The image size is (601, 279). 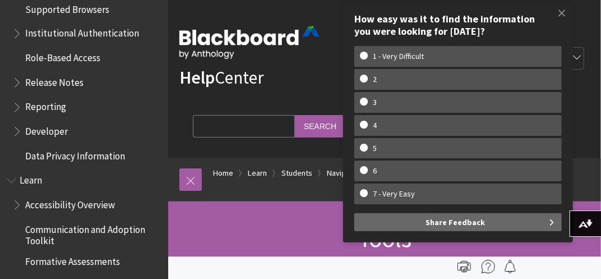 I want to click on a: Learn, so click(x=257, y=173).